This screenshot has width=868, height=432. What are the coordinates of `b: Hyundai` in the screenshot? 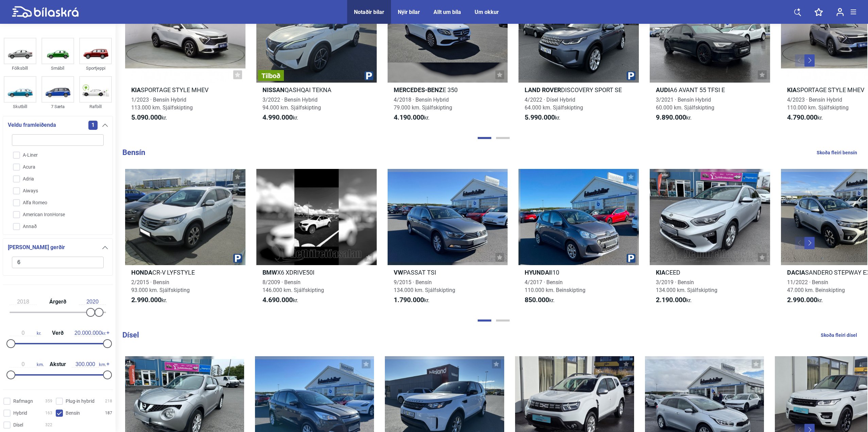 It's located at (537, 273).